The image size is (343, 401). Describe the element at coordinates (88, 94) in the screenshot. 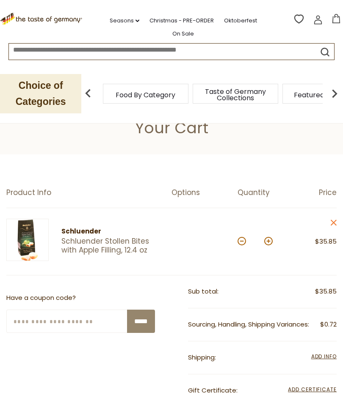

I see `img: previous arrow` at that location.